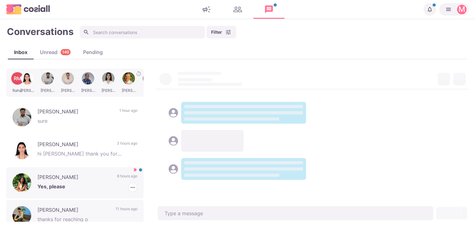  What do you see at coordinates (22, 150) in the screenshot?
I see `img: Sarah Mohammed` at bounding box center [22, 150].